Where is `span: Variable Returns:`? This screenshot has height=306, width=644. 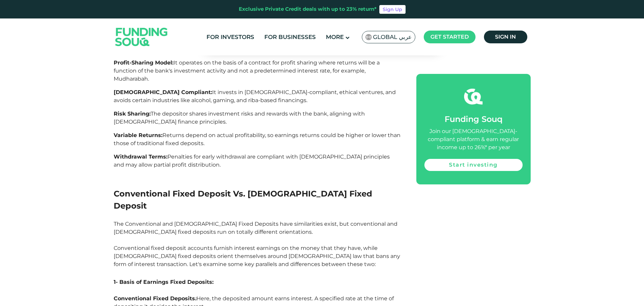
span: Variable Returns: is located at coordinates (138, 135).